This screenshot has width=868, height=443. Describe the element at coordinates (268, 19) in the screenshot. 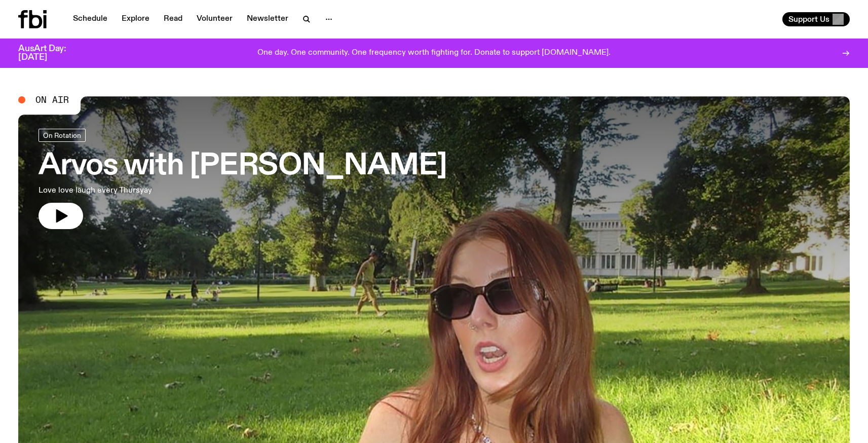

I see `a: Newsletter` at that location.